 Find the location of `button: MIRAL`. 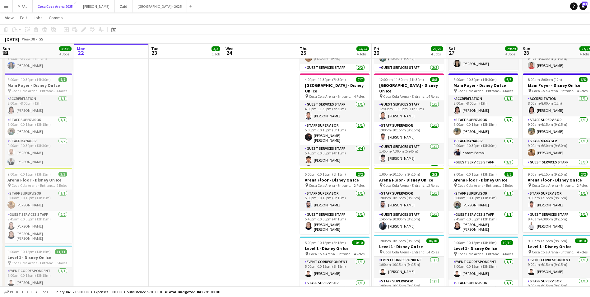

button: MIRAL is located at coordinates (23, 6).